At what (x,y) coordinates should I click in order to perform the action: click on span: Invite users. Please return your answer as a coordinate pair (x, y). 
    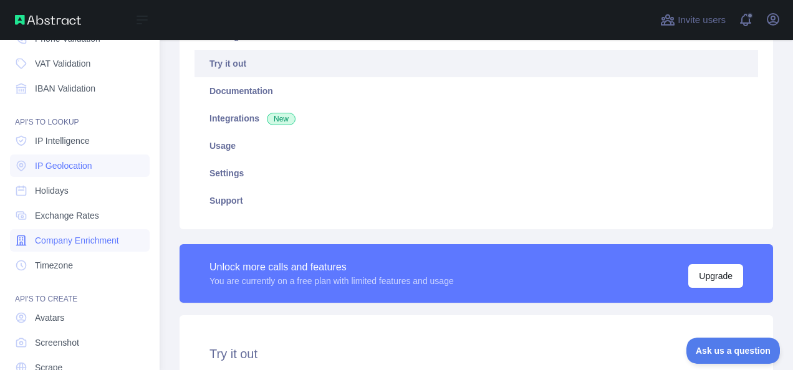
    Looking at the image, I should click on (701, 20).